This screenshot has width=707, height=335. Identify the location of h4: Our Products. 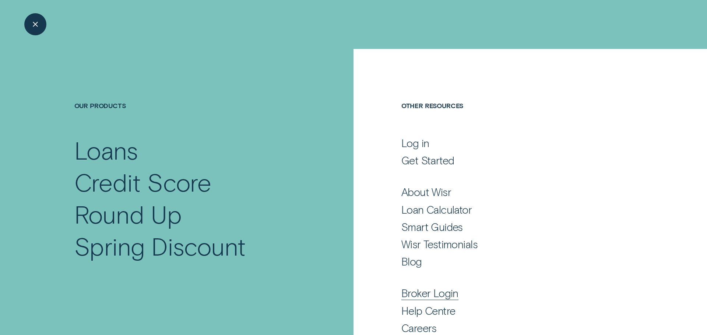
(188, 118).